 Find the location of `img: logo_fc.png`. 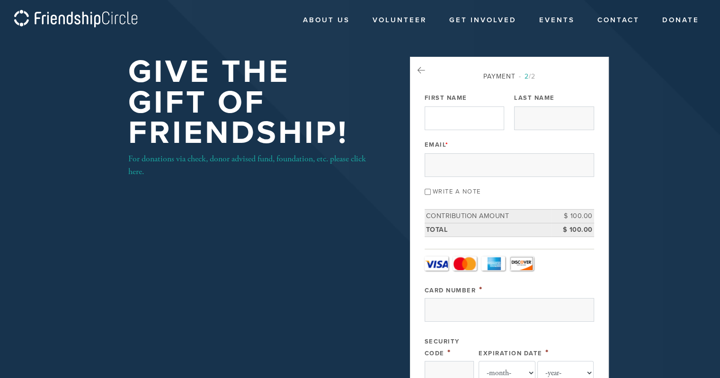

img: logo_fc.png is located at coordinates (76, 19).